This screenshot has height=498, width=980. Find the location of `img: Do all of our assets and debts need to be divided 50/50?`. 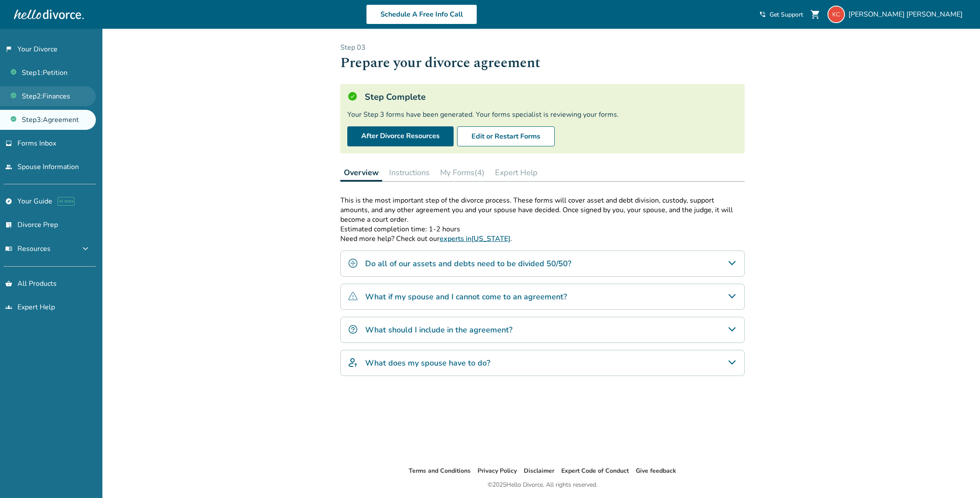

img: Do all of our assets and debts need to be divided 50/50? is located at coordinates (353, 263).